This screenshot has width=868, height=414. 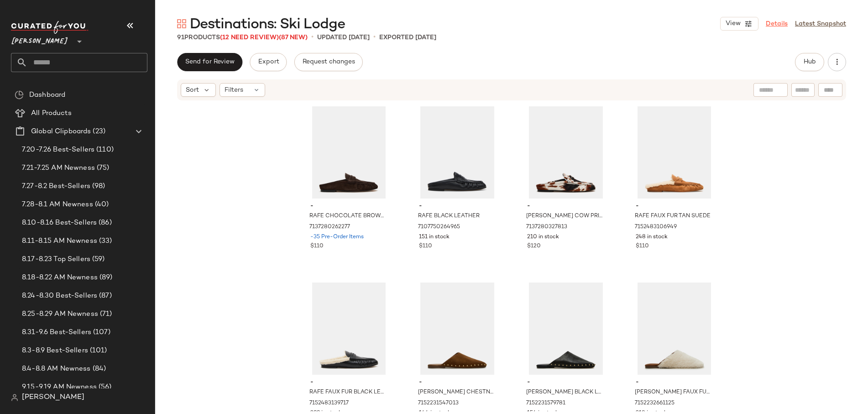 I want to click on span: 8.31-9.6 Best-Sellers, so click(x=57, y=332).